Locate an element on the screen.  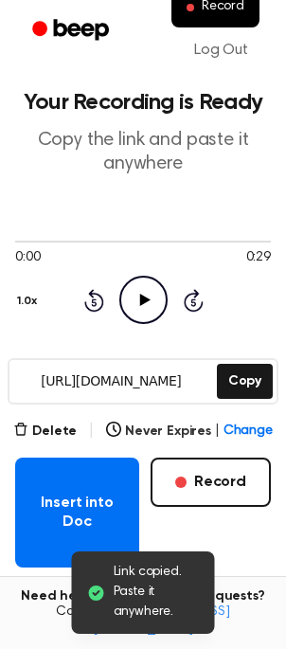
a: Beep is located at coordinates (72, 30).